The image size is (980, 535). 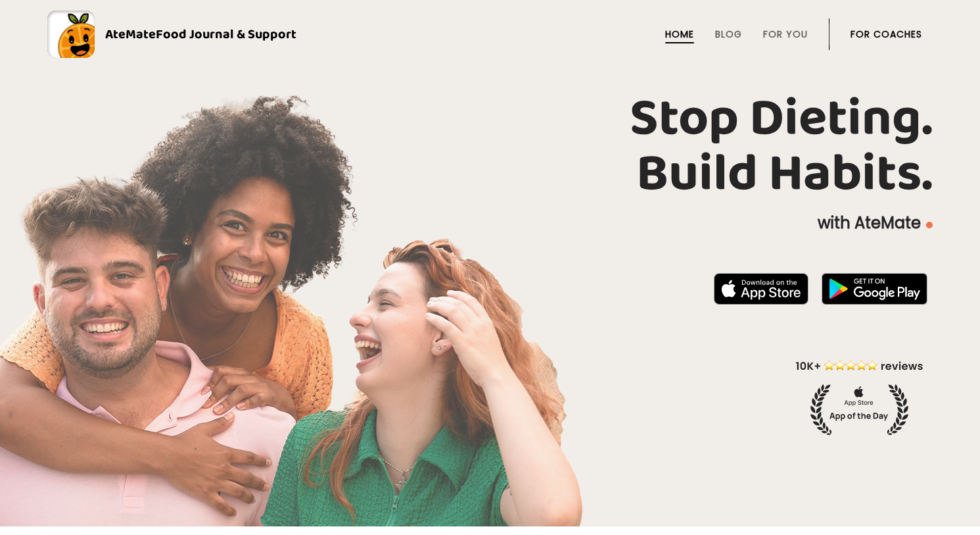 What do you see at coordinates (859, 396) in the screenshot?
I see `img: home-hero-appoftheday.png` at bounding box center [859, 396].